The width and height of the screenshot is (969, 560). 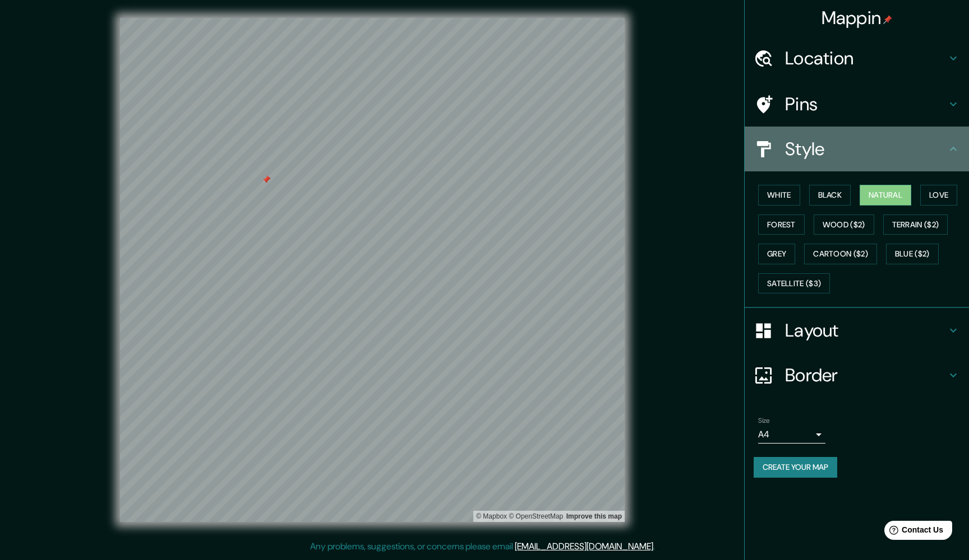 What do you see at coordinates (916, 225) in the screenshot?
I see `button: Terrain ($2)` at bounding box center [916, 225].